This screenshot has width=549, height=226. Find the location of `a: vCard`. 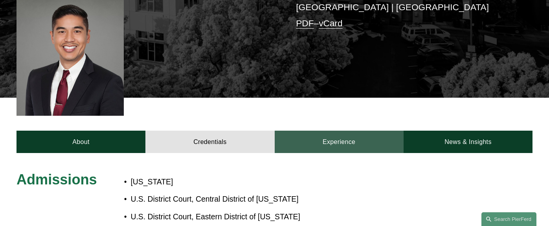

a: vCard is located at coordinates (330, 23).